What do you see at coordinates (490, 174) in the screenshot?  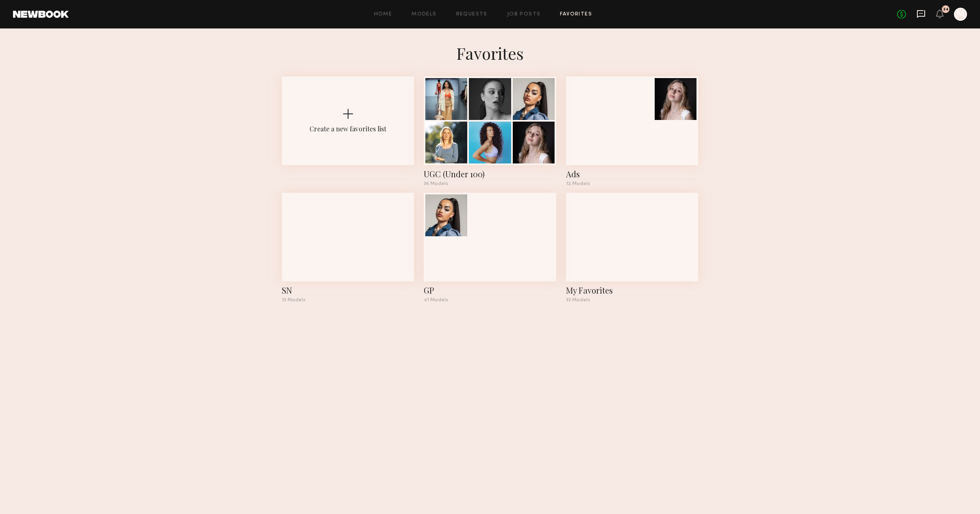 I see `div: UGC (Under 100)` at bounding box center [490, 174].